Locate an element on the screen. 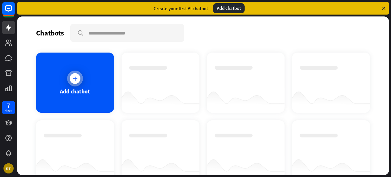  button: Open LiveChat chat widget is located at coordinates (15, 12).